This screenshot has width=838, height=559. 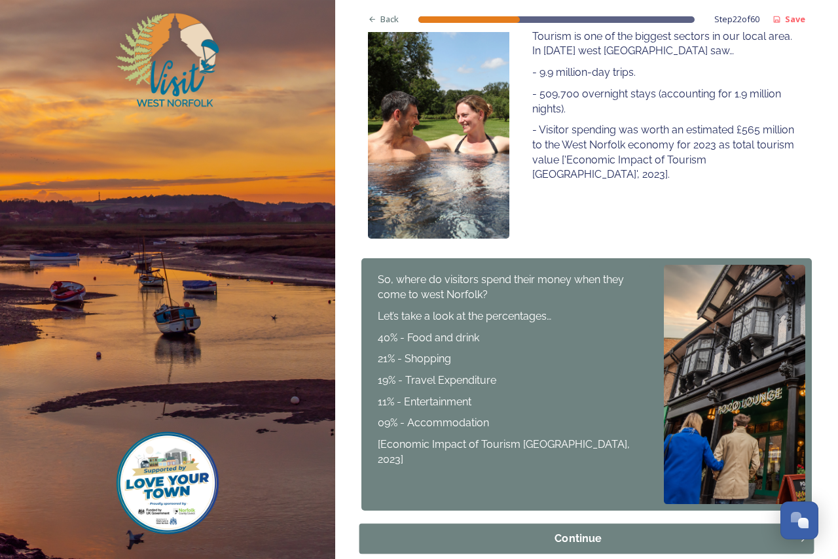 I want to click on span: 19% - Travel Expenditure, so click(x=436, y=380).